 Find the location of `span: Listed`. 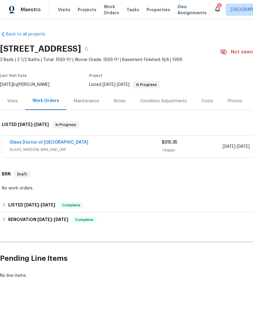

span: Listed is located at coordinates (125, 85).